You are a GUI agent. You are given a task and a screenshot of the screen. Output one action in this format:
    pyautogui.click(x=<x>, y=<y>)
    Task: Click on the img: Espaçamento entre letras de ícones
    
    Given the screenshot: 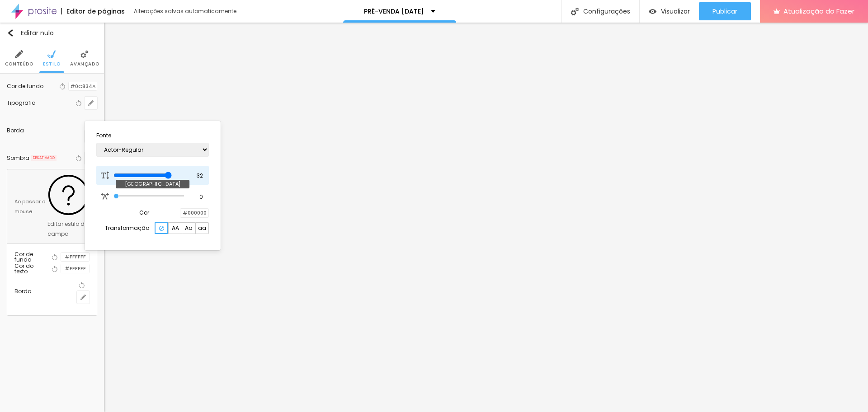 What is the action you would take?
    pyautogui.click(x=105, y=197)
    